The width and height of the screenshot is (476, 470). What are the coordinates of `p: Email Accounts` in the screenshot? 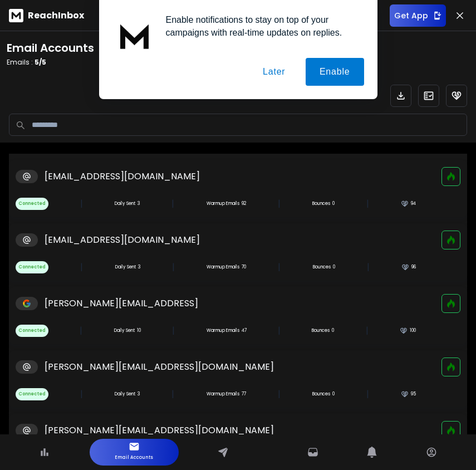 It's located at (134, 458).